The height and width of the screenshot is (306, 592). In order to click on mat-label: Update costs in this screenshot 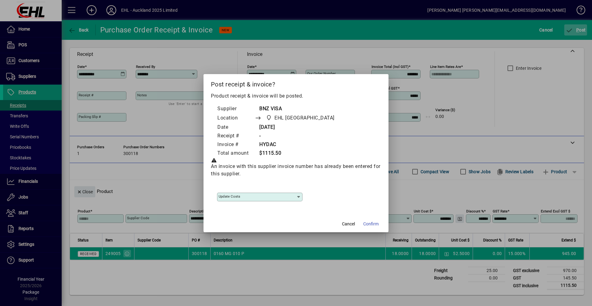, I will do `click(230, 196)`.